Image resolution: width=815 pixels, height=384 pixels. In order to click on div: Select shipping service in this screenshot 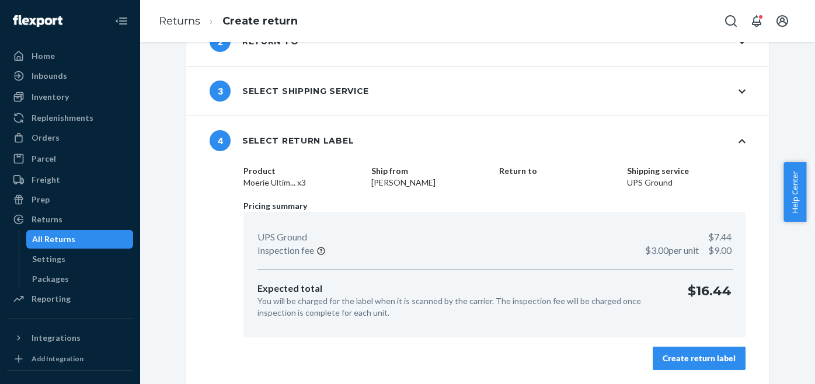, I will do `click(289, 91)`.